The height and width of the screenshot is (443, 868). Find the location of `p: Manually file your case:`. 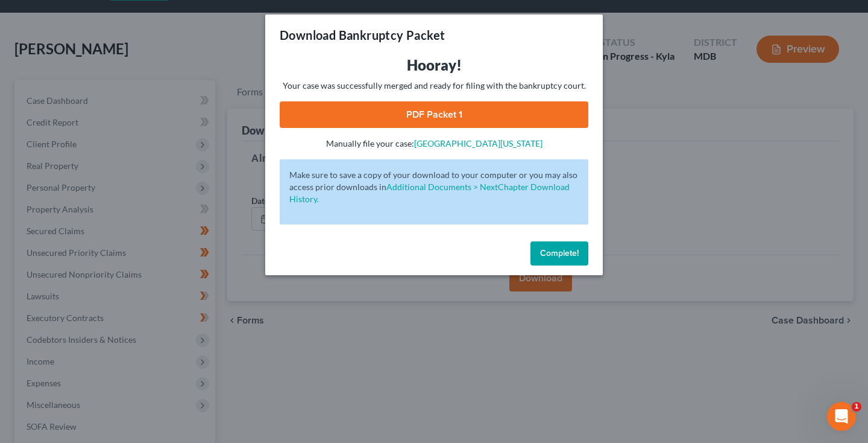

p: Manually file your case: is located at coordinates (434, 143).